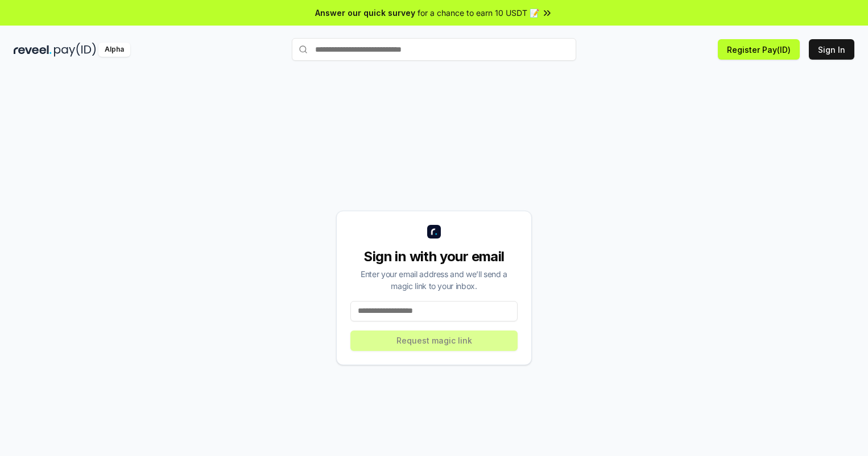  I want to click on button: Register Pay(ID), so click(758, 50).